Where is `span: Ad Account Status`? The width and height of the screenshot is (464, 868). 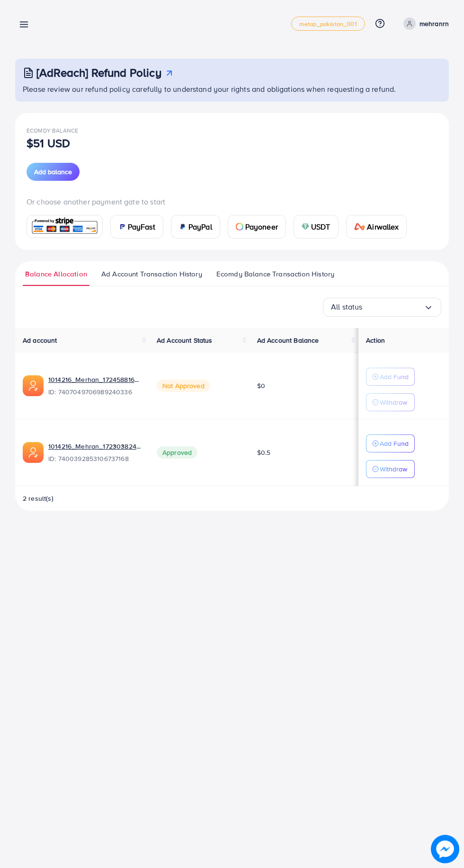
span: Ad Account Status is located at coordinates (184, 340).